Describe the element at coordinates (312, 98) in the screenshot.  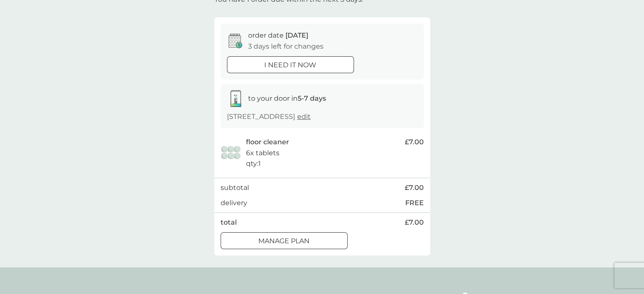
I see `strong: 5-7 days` at that location.